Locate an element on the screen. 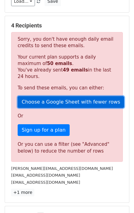 This screenshot has width=134, height=213. p: Sorry, you don't have enough daily email credits to send these emails. is located at coordinates (67, 43).